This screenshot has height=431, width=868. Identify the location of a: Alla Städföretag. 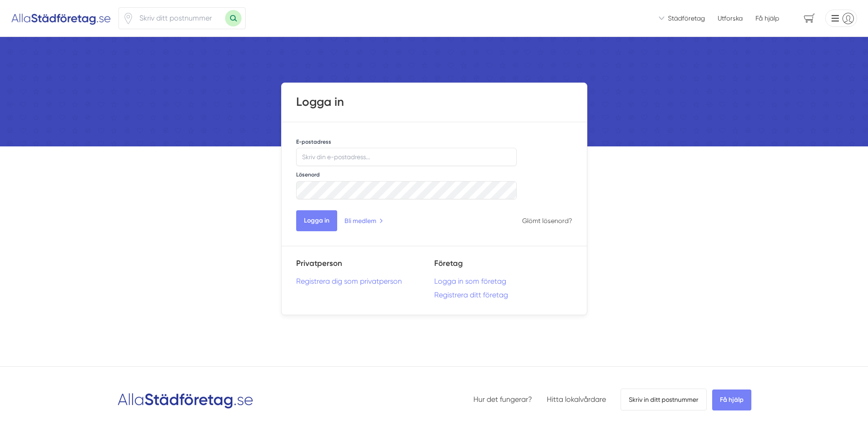
(61, 18).